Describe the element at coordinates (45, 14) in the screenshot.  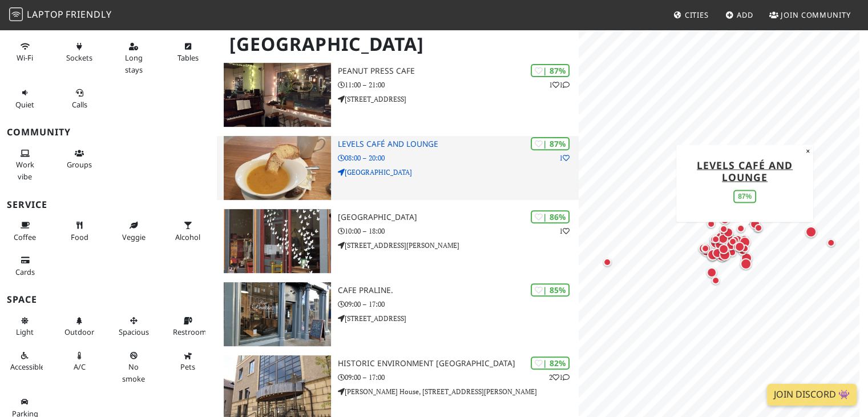
I see `span: Laptop` at that location.